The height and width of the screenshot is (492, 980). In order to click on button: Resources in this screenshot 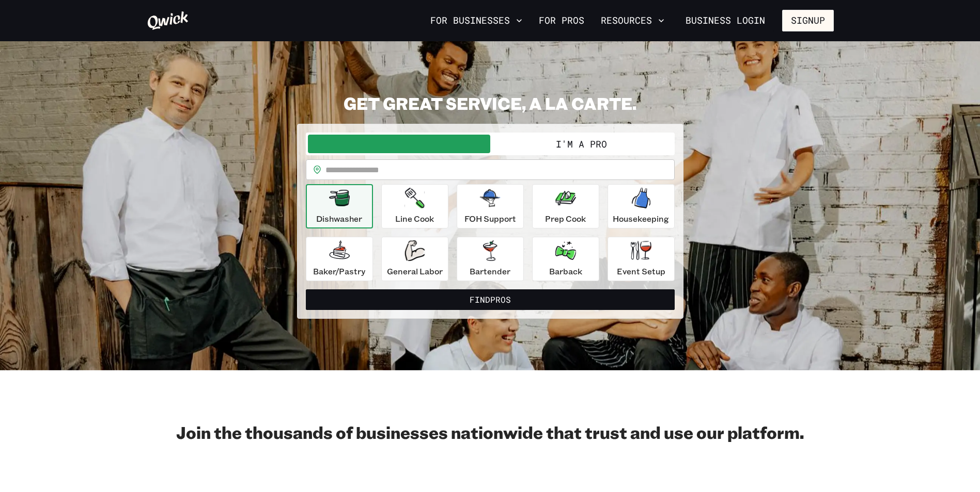, I will do `click(632, 21)`.